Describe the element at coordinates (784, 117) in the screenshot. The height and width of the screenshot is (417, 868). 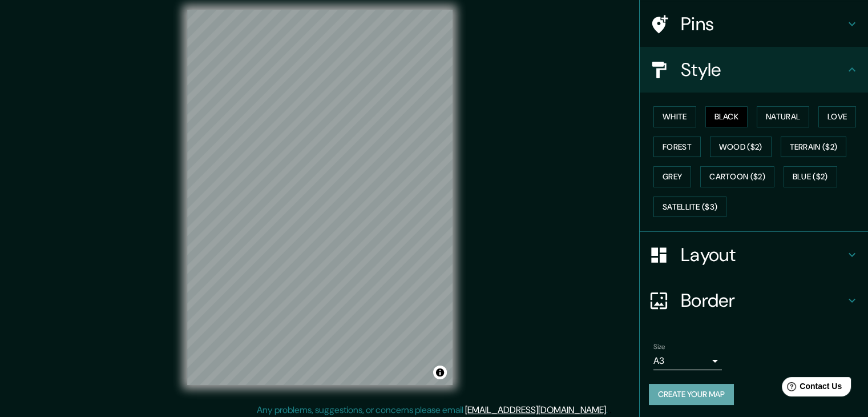
I see `button: Natural` at that location.